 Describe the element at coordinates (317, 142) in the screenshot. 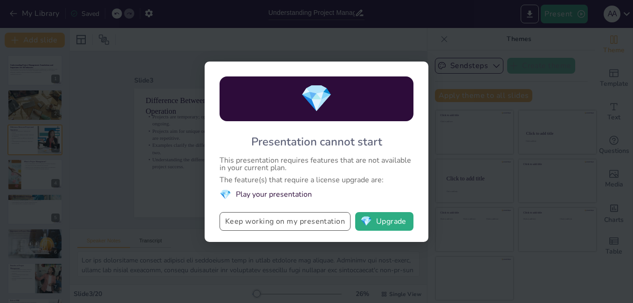

I see `div: Presentation cannot start` at that location.